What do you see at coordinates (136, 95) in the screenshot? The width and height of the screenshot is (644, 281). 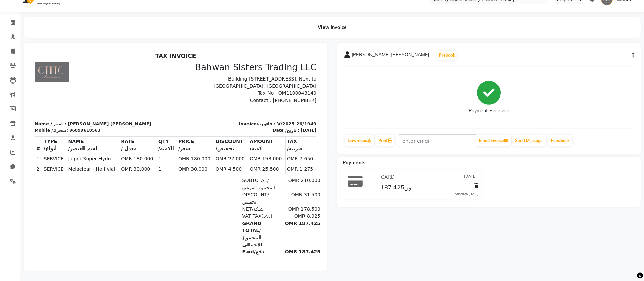 I see `th: QTY` at bounding box center [136, 95].